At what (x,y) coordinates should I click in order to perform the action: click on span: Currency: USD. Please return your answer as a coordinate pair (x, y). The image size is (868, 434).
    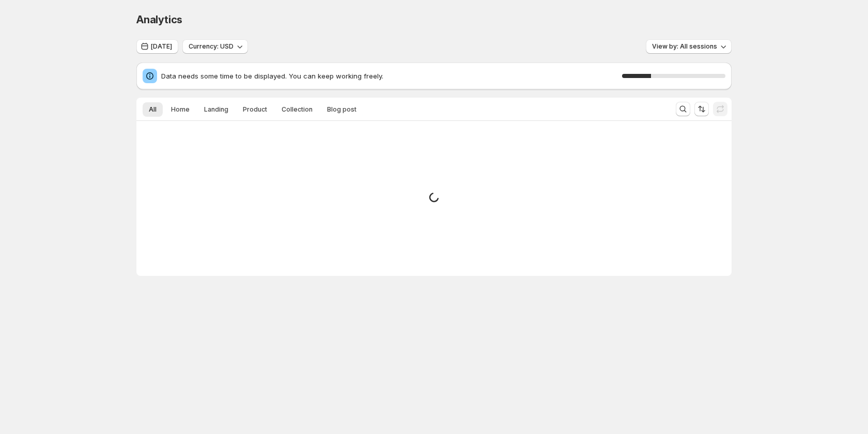
    Looking at the image, I should click on (210, 47).